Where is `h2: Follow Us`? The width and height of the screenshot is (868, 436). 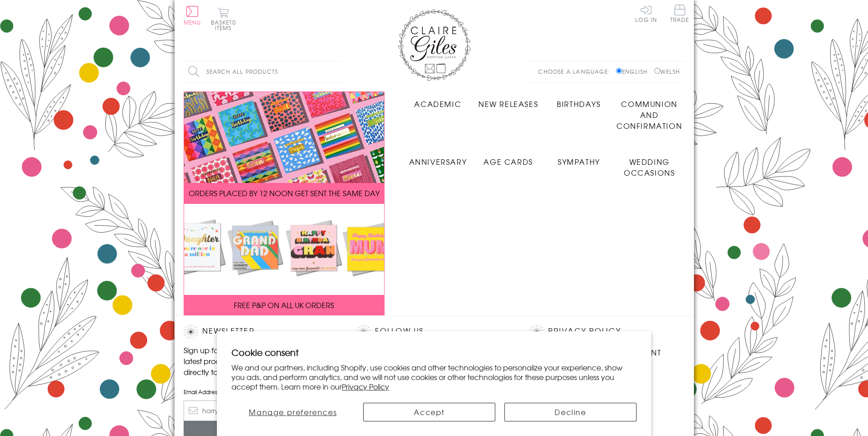 h2: Follow Us is located at coordinates (434, 332).